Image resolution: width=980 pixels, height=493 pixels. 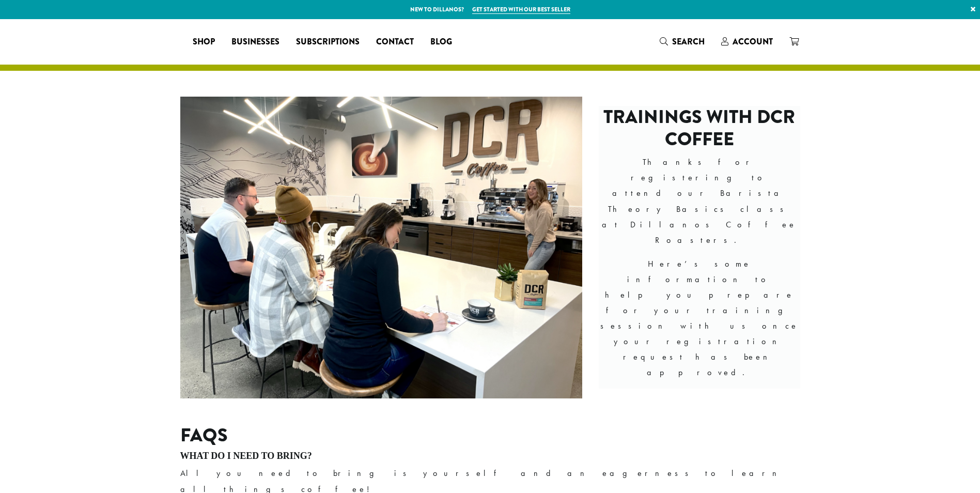 I want to click on a: Shop, so click(x=204, y=42).